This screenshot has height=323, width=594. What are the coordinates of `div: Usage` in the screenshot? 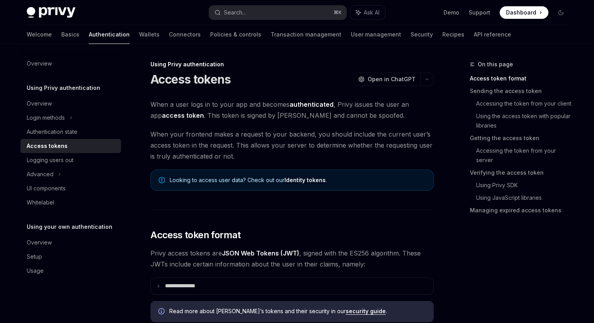 It's located at (35, 271).